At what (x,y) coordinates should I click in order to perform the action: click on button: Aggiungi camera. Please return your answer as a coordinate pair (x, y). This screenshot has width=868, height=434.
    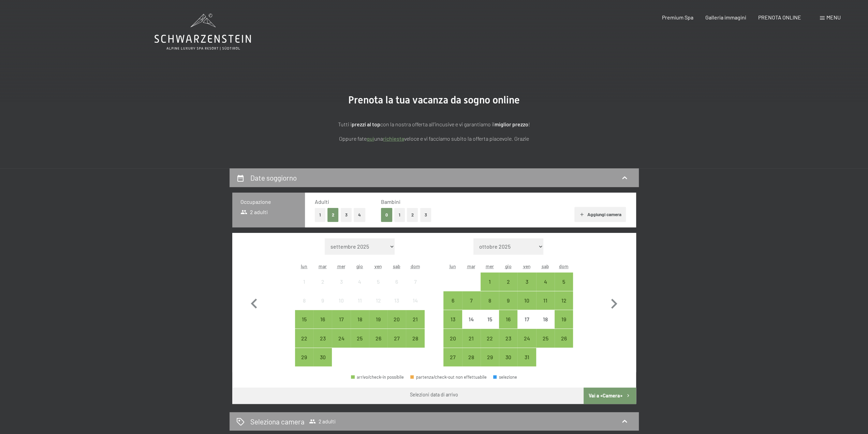
    Looking at the image, I should click on (601, 215).